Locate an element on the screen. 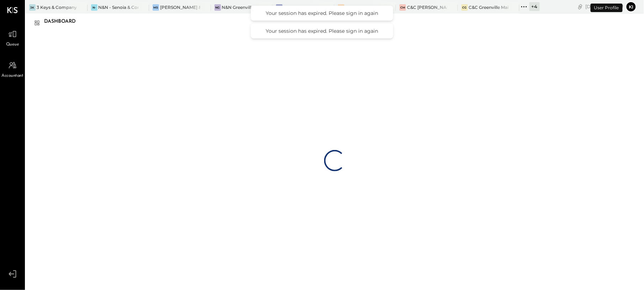 The image size is (644, 290). div: MS is located at coordinates (155, 8).